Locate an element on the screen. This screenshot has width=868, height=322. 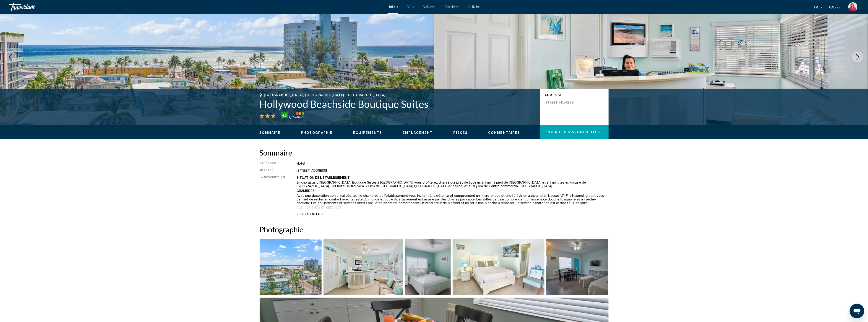
div: Adresse is located at coordinates (273, 170).